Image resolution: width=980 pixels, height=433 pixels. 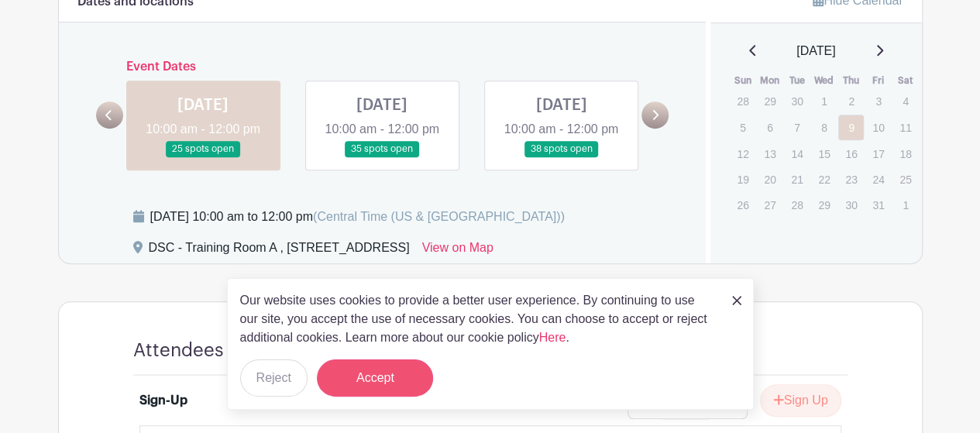 I want to click on p: Our website uses cookies to provide a better user experience. By continuing to use our site, you ..., so click(x=478, y=319).